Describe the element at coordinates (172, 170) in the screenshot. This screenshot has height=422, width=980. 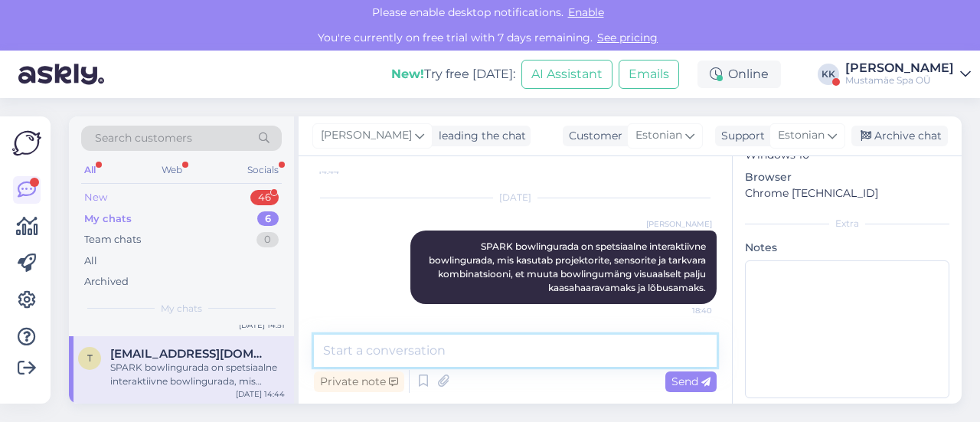
I see `div: Web` at that location.